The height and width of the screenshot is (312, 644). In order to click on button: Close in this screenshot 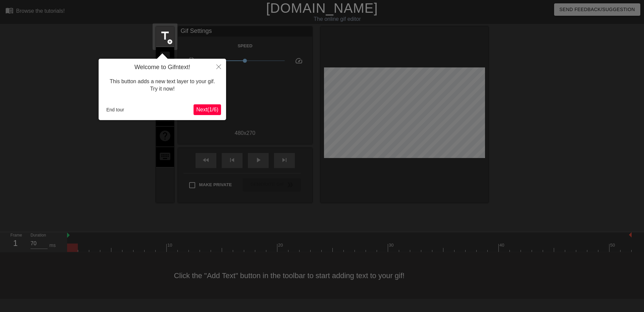, I will do `click(219, 66)`.